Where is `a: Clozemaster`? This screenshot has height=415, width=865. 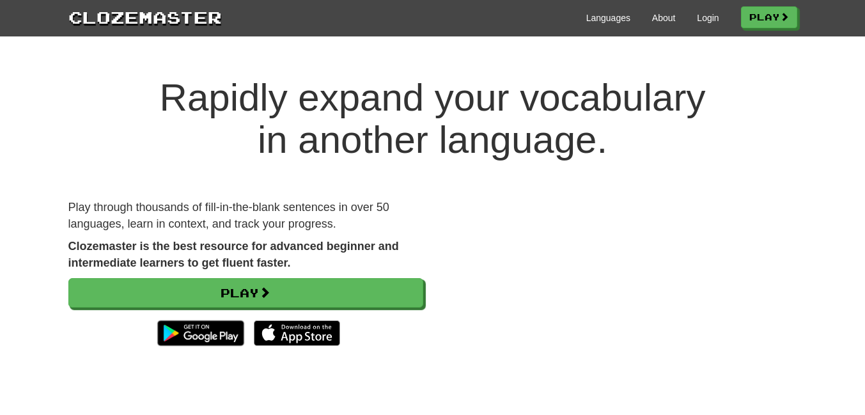
a: Clozemaster is located at coordinates (145, 17).